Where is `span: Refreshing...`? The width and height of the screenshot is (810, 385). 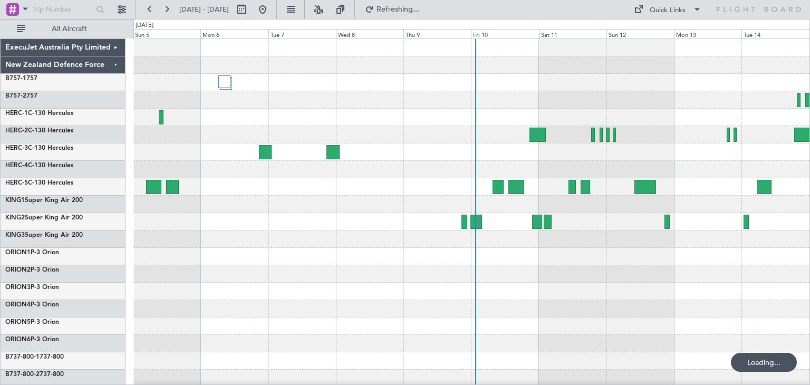 span: Refreshing... is located at coordinates (398, 9).